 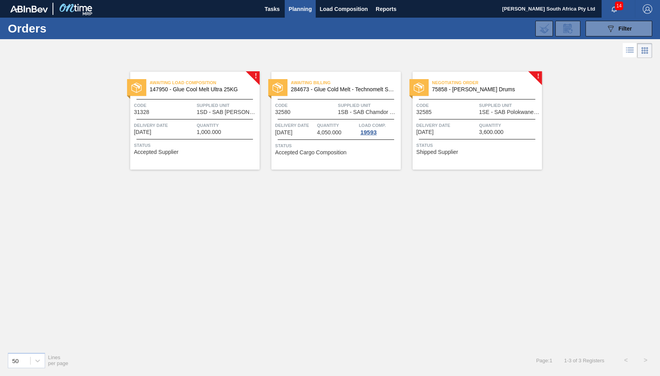 What do you see at coordinates (487, 83) in the screenshot?
I see `span: Negotiating Order` at bounding box center [487, 83].